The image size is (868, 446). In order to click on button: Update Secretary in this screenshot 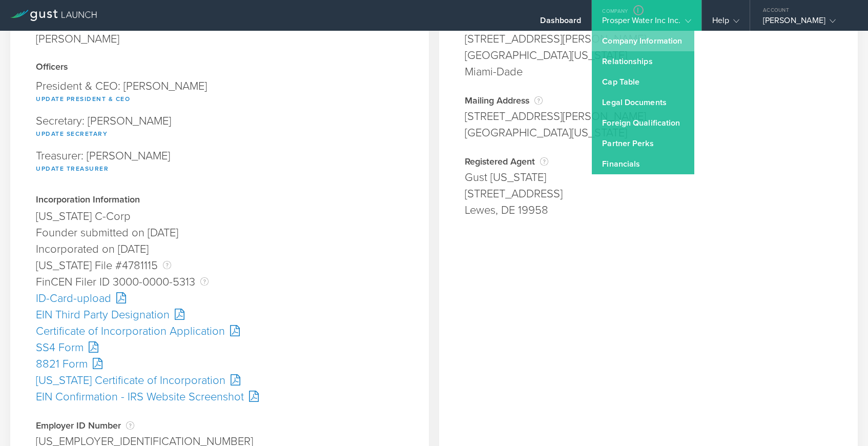, I will do `click(71, 134)`.